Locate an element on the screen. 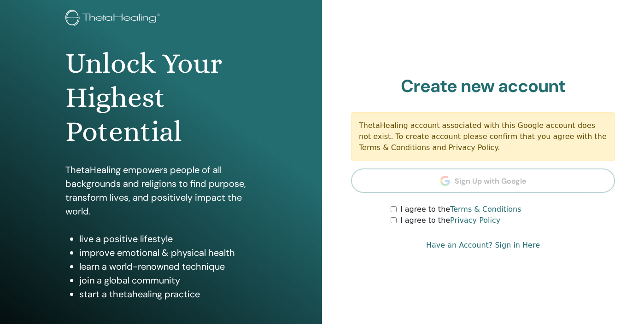  div: ThetaHealing account associated with this Google account does not exist. To create account please... is located at coordinates (483, 137).